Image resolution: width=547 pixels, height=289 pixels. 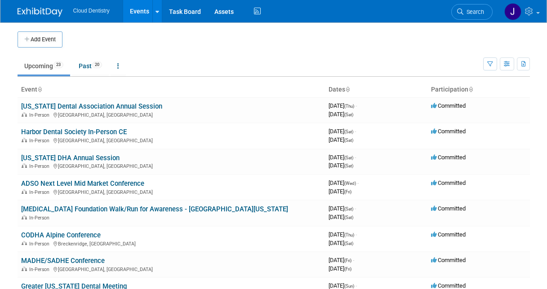 What do you see at coordinates (63, 261) in the screenshot?
I see `a: MADHE/SADHE Conference` at bounding box center [63, 261].